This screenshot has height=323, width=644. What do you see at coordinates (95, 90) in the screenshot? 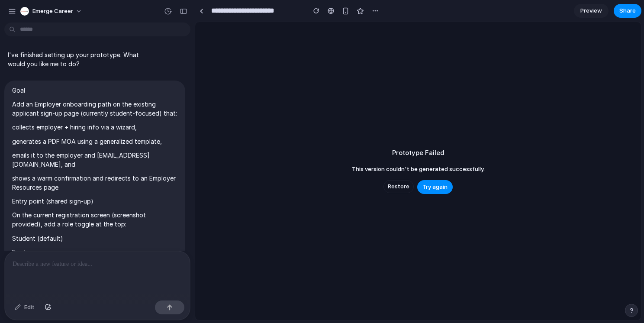
I see `p: Goal` at bounding box center [95, 90].